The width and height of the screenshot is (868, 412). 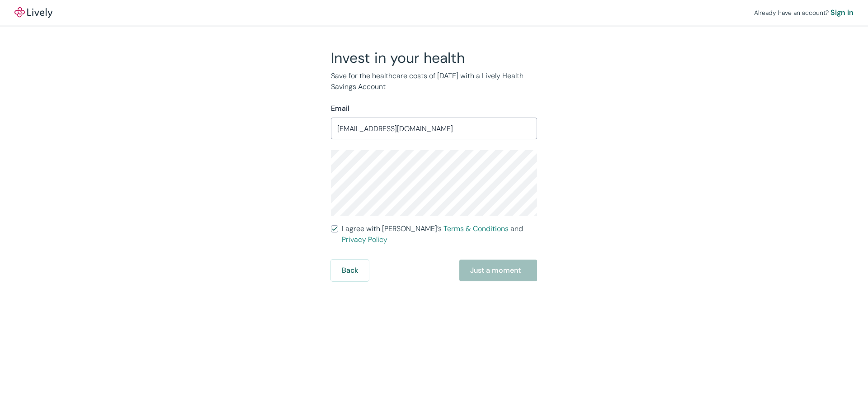 What do you see at coordinates (364, 240) in the screenshot?
I see `a: Privacy Policy` at bounding box center [364, 240].